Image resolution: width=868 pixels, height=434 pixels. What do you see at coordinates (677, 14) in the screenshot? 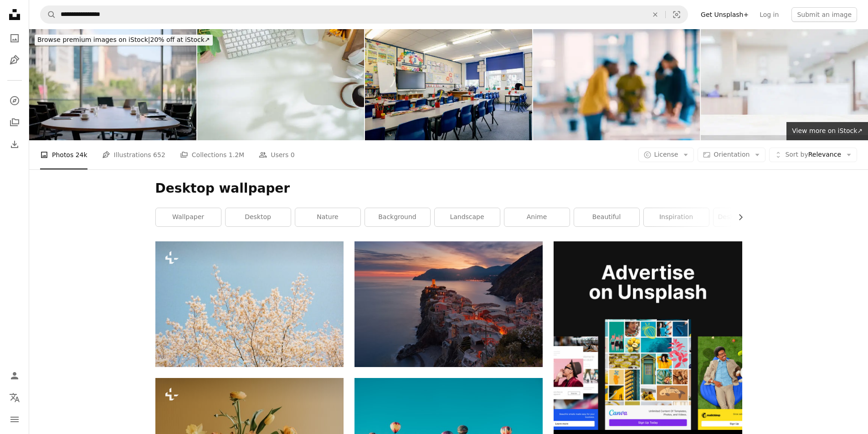
I see `button: Visual search` at bounding box center [677, 14].